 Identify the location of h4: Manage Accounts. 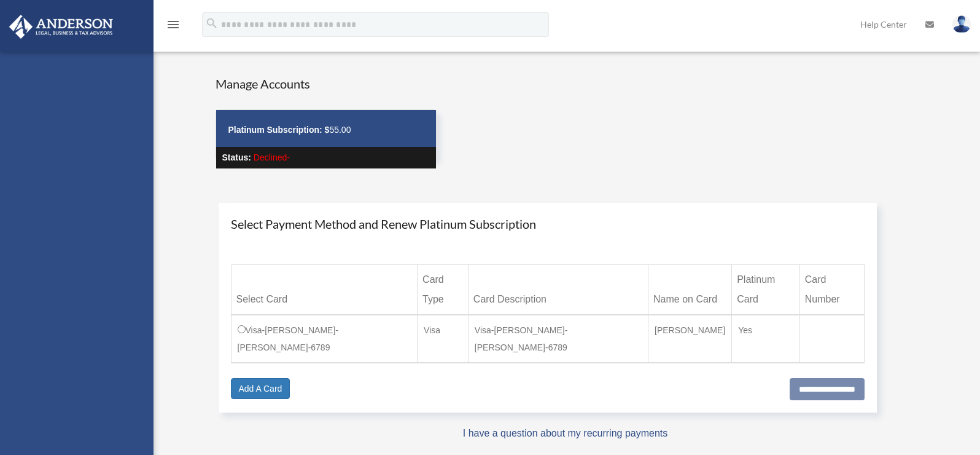
(326, 83).